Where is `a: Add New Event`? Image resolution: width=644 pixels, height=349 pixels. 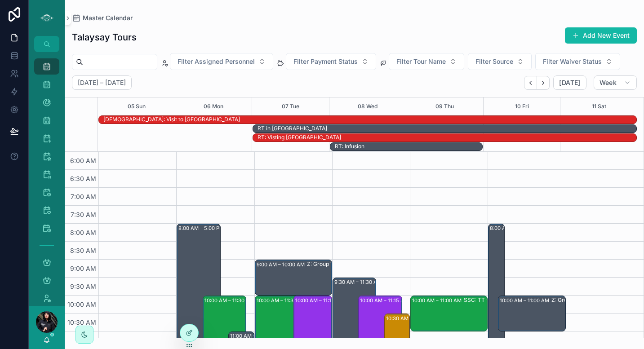 a: Add New Event is located at coordinates (601, 35).